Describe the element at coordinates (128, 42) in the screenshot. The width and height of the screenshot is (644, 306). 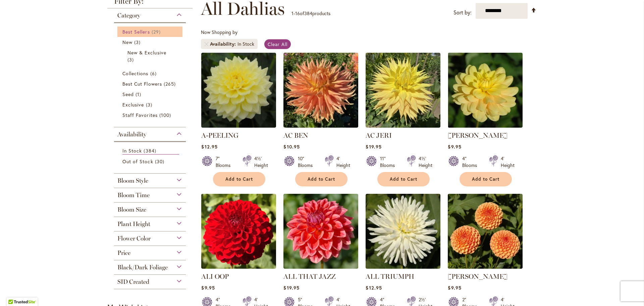
I see `span: New` at that location.